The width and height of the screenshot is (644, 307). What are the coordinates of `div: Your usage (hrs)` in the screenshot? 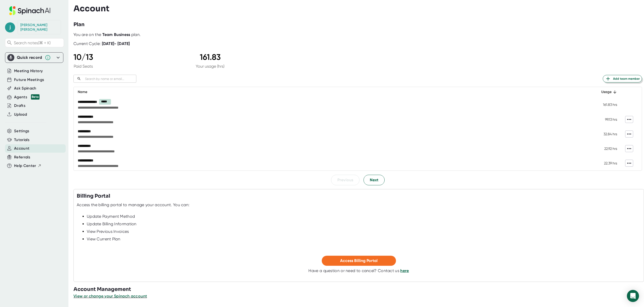 It's located at (210, 66).